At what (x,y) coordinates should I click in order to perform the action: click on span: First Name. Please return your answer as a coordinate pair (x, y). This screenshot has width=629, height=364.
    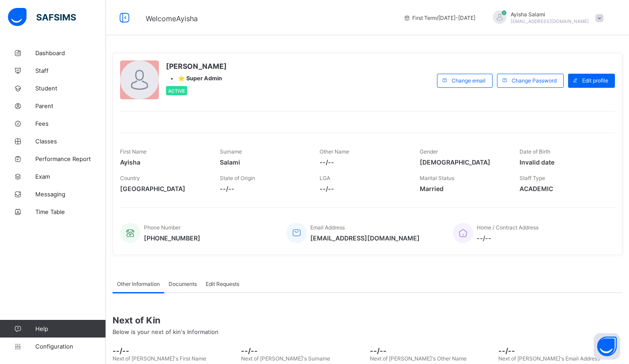
    Looking at the image, I should click on (133, 151).